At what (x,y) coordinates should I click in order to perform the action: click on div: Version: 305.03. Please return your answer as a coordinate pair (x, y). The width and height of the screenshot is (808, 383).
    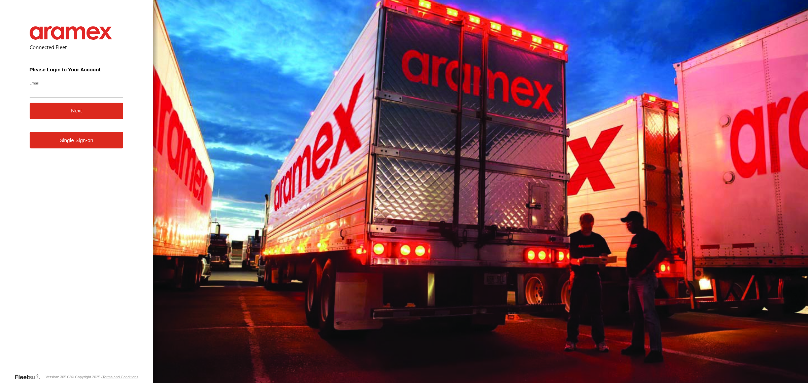
    Looking at the image, I should click on (58, 377).